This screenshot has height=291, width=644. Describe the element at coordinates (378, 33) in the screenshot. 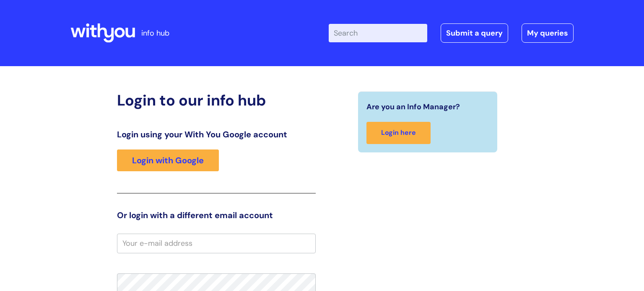

I see `input: Search` at that location.